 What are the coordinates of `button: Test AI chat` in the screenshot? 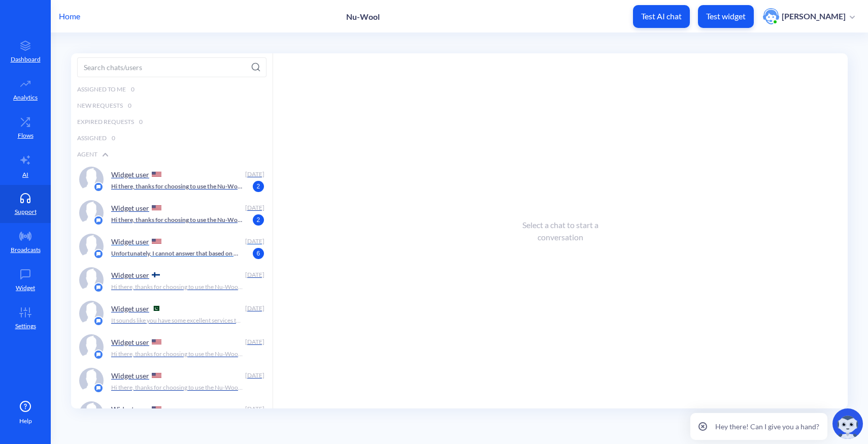 It's located at (662, 16).